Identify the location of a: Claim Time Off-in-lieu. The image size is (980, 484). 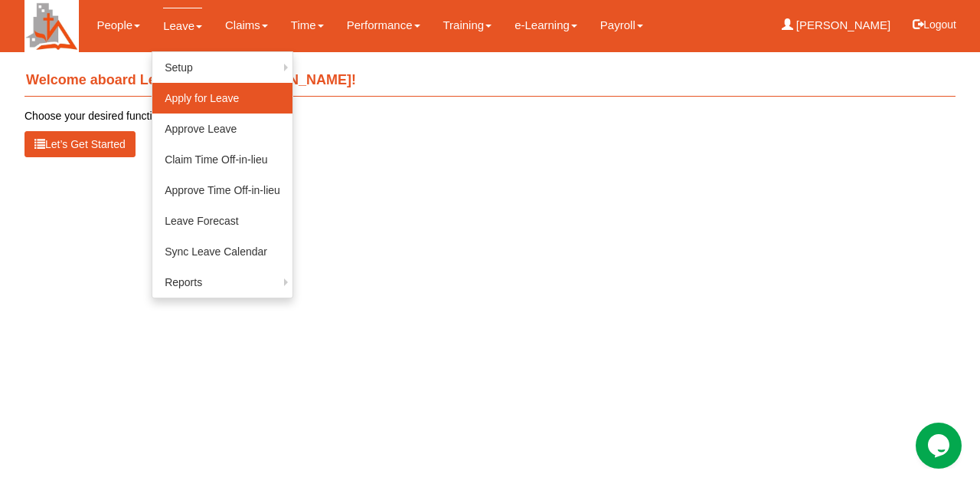
(222, 159).